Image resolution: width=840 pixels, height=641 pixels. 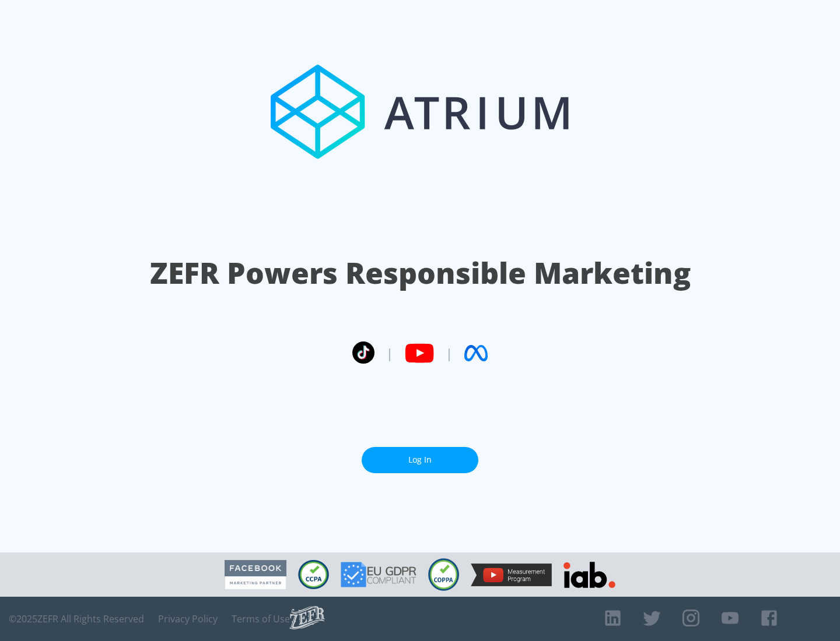 I want to click on img: GDPR Compliant, so click(x=378, y=575).